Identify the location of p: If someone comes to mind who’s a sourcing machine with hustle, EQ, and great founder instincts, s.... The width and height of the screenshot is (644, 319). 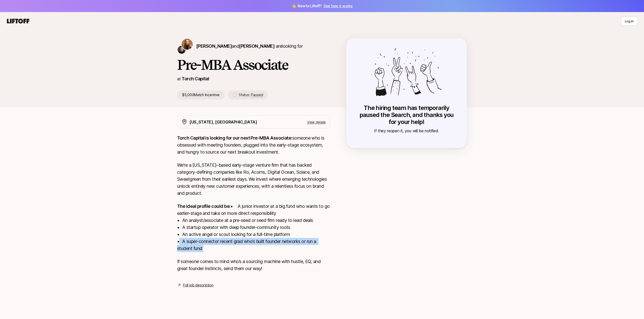
(254, 265).